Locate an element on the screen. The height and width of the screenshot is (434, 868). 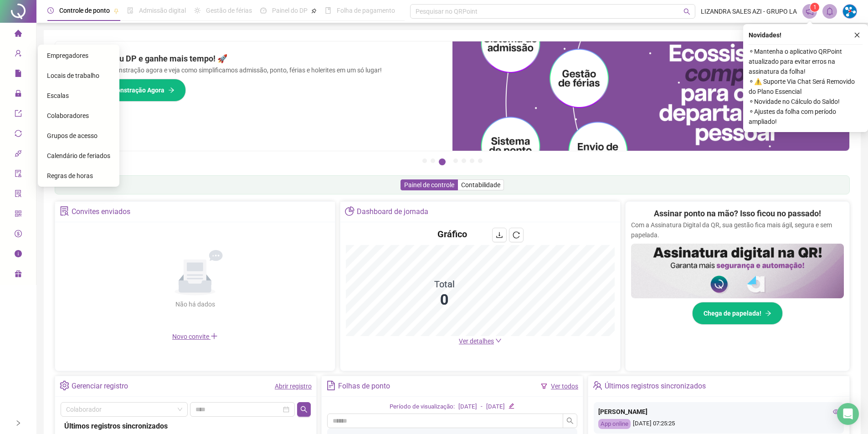
img: banner%2Fd57e337e-a0d3-4837-9615-f134fc33a8e6.png is located at coordinates (651, 96).